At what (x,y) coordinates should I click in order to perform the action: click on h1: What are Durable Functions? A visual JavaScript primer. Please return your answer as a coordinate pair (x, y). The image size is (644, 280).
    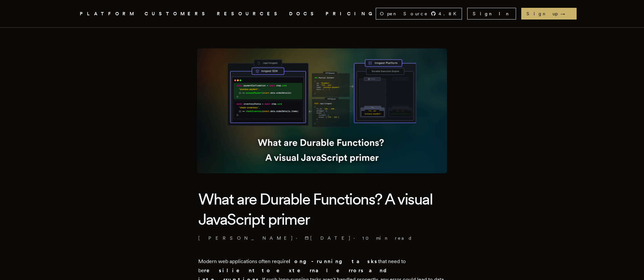
    Looking at the image, I should click on (322, 209).